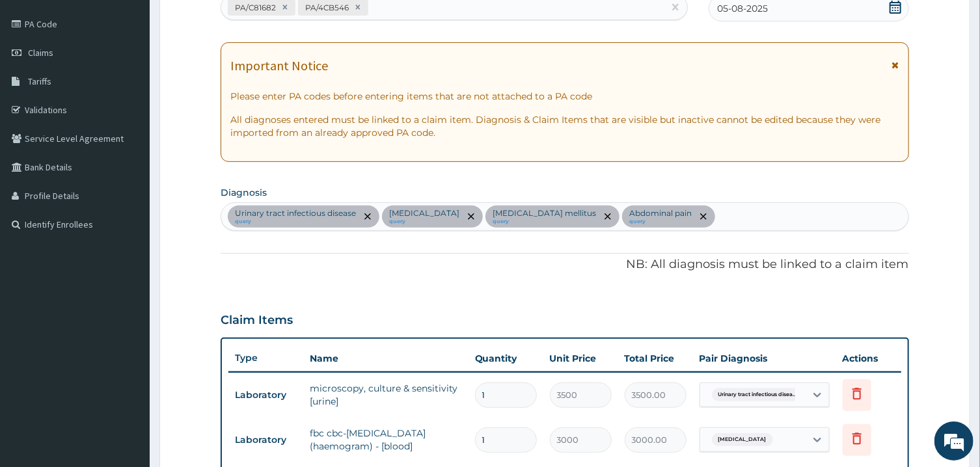 Image resolution: width=980 pixels, height=467 pixels. What do you see at coordinates (385, 358) in the screenshot?
I see `th: Name` at bounding box center [385, 358].